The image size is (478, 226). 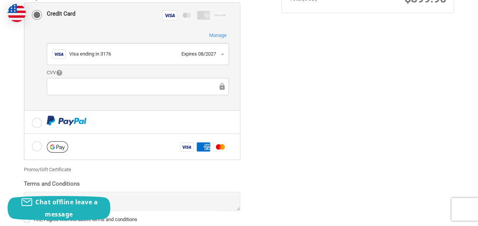 What do you see at coordinates (52, 186) in the screenshot?
I see `legend: Terms and Conditions` at bounding box center [52, 186].